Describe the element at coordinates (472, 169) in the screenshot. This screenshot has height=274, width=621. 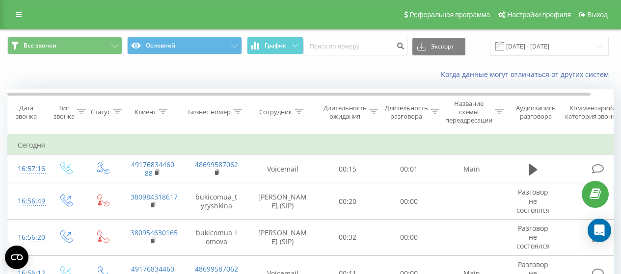
I see `td: Main` at that location.